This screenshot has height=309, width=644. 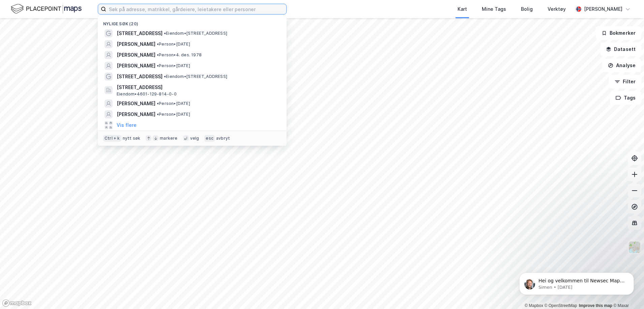 What do you see at coordinates (192, 22) in the screenshot?
I see `div: Nylige søk (20)` at bounding box center [192, 22].